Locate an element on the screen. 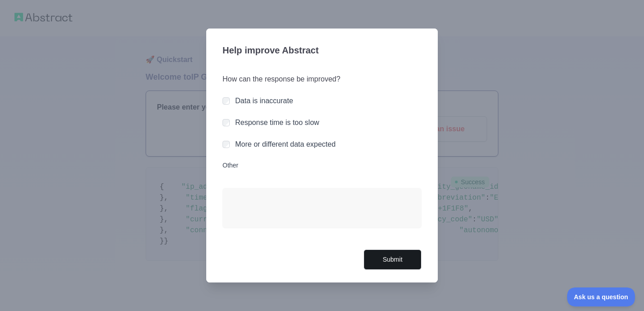  label: Other is located at coordinates (322, 165).